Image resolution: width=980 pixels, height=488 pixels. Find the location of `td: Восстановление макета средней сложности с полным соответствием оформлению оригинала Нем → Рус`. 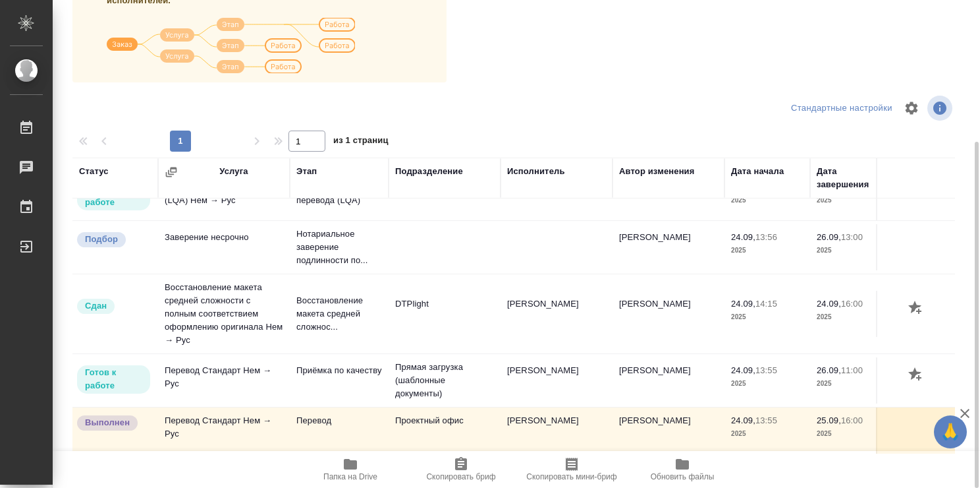

td: Восстановление макета средней сложности с полным соответствием оформлению оригинала Нем → Рус is located at coordinates (224, 313).